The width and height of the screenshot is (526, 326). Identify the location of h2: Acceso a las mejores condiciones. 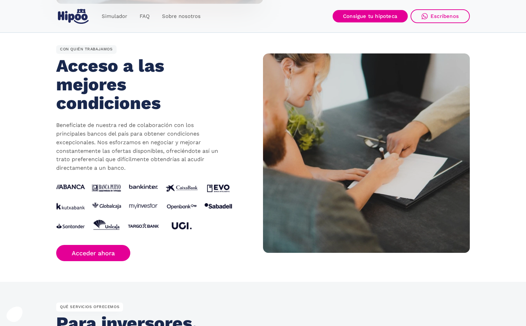
(135, 84).